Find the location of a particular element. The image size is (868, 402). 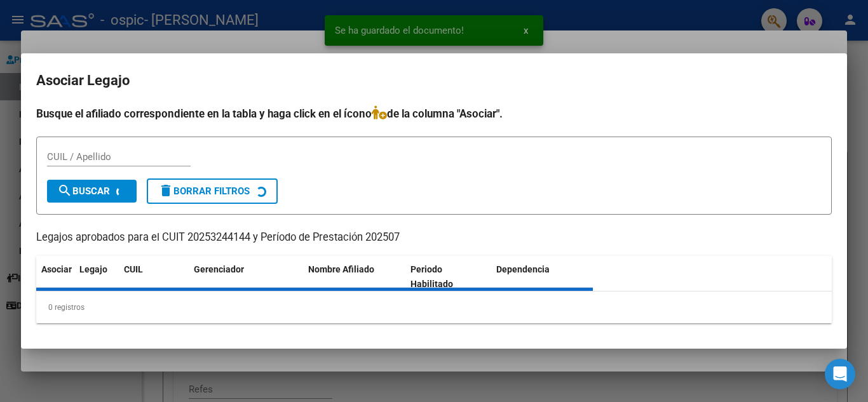

span: Borrar Filtros is located at coordinates (204, 191).